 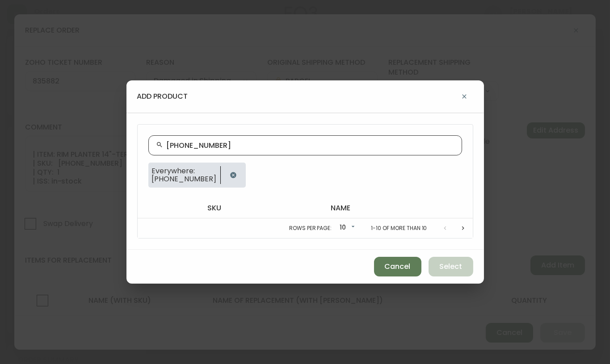 I want to click on p: 1-10 of more than 10, so click(x=399, y=228).